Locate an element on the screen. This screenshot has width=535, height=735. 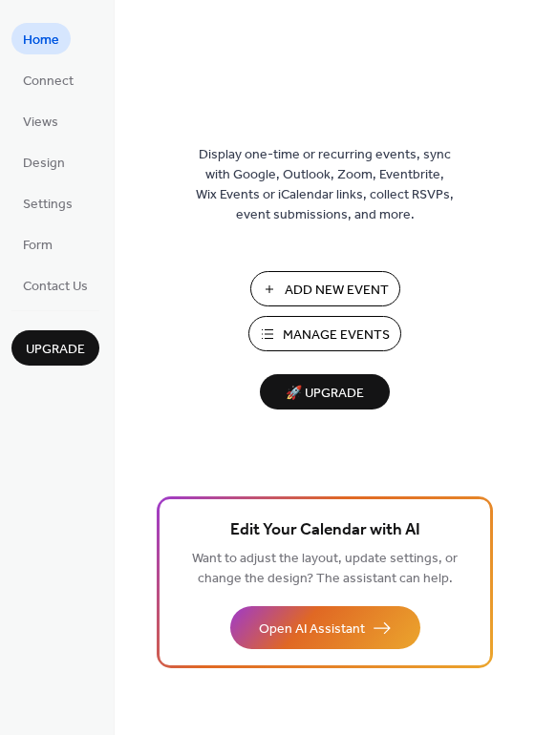
span: Edit Your Calendar with AI is located at coordinates (325, 531).